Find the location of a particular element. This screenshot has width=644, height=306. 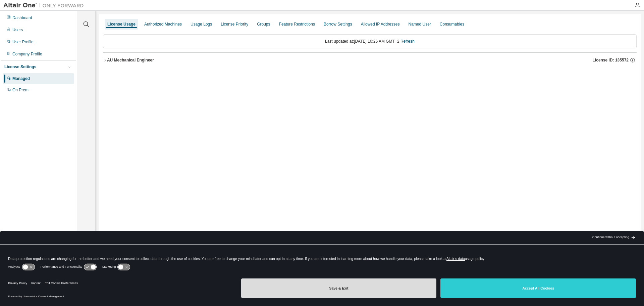

div: License Priority is located at coordinates (234, 24).